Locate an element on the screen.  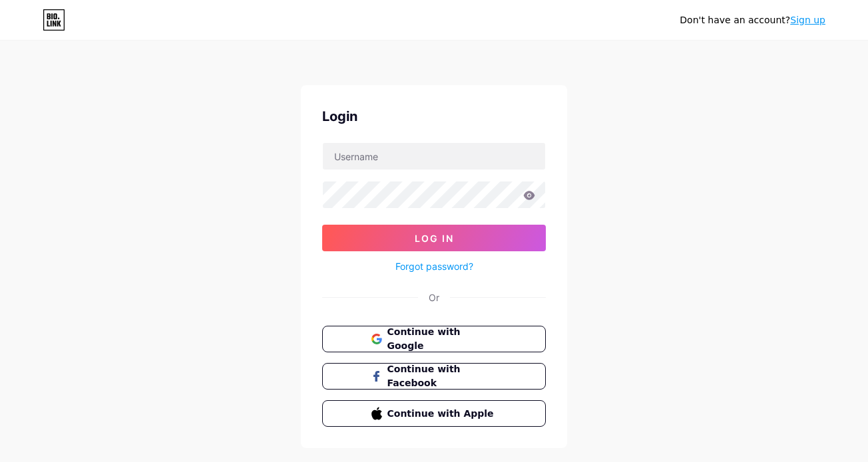
div: Don't have an account? is located at coordinates (752, 20).